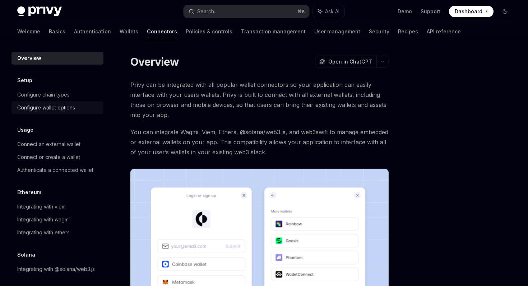 The height and width of the screenshot is (286, 528). What do you see at coordinates (328, 11) in the screenshot?
I see `button: Ask AI` at bounding box center [328, 11].